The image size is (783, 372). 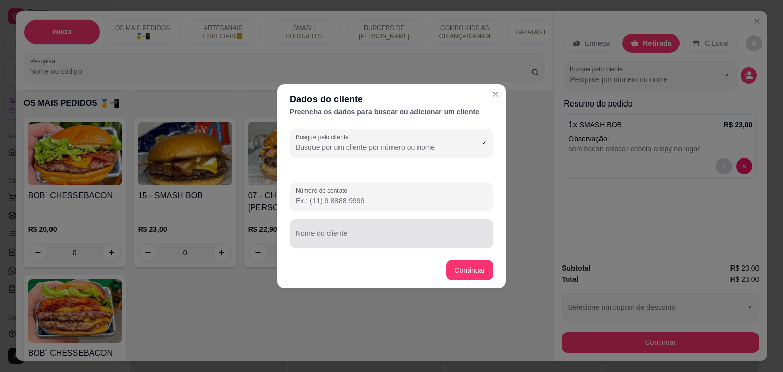 What do you see at coordinates (496, 94) in the screenshot?
I see `button: Close` at bounding box center [496, 94].